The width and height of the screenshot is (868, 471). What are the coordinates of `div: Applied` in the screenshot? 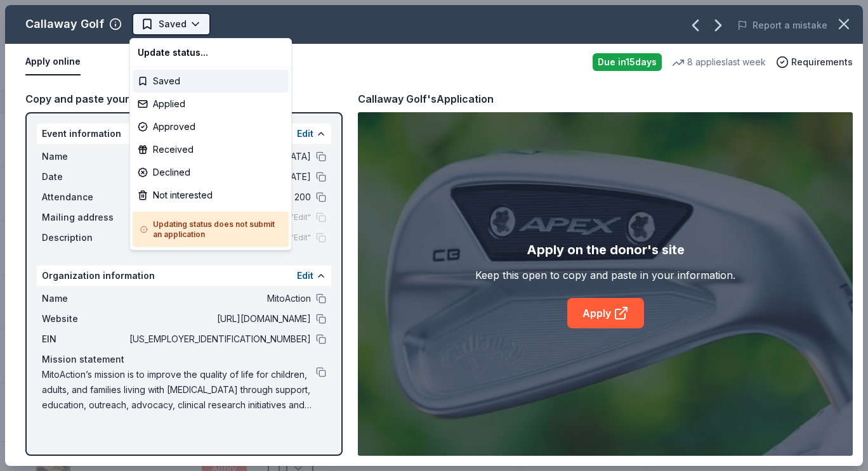 It's located at (211, 104).